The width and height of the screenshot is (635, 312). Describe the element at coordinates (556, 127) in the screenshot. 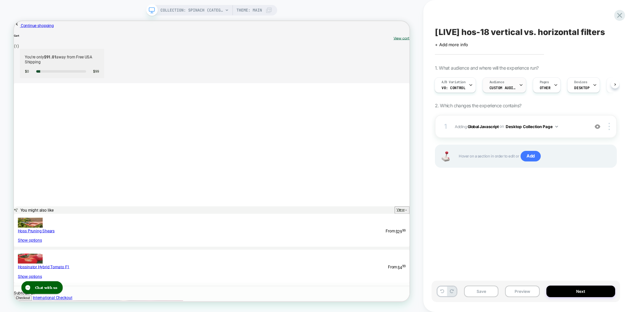

I see `img: down arrow` at that location.